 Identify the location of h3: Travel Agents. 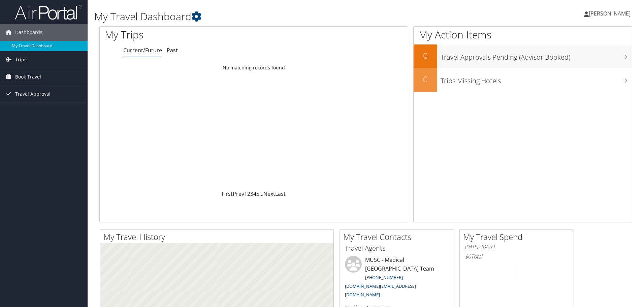
(397, 248).